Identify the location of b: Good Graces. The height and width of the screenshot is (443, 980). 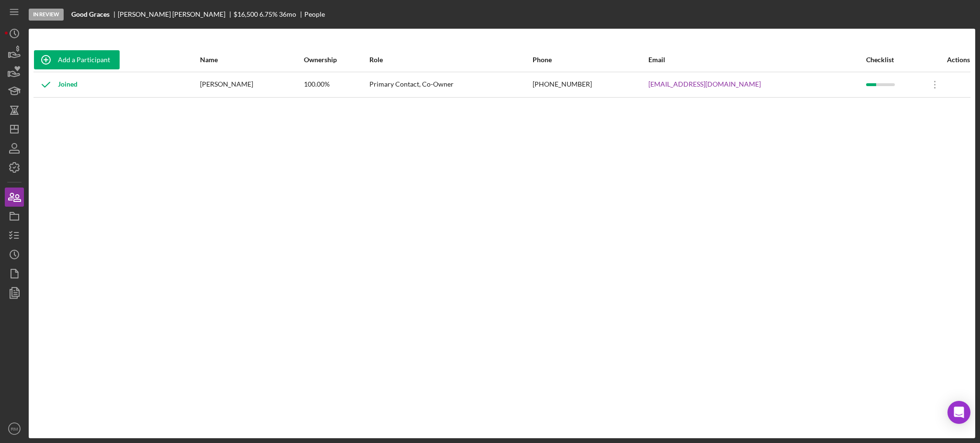
(91, 14).